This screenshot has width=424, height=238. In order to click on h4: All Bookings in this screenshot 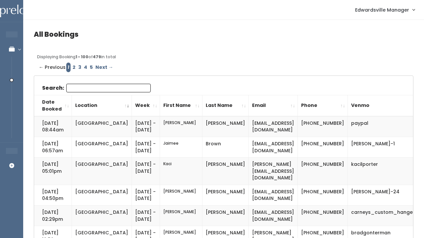, I will do `click(224, 34)`.